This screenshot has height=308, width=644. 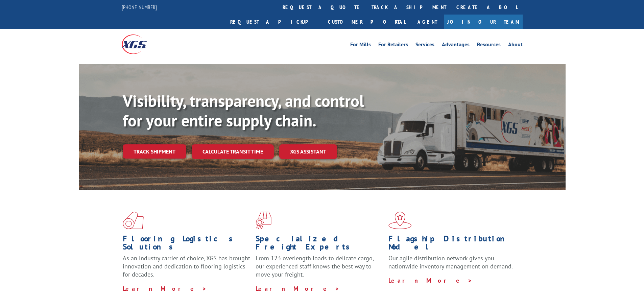 What do you see at coordinates (133, 221) in the screenshot?
I see `img: xgs-icon-total-supply-chain-intelligence-red` at bounding box center [133, 221].